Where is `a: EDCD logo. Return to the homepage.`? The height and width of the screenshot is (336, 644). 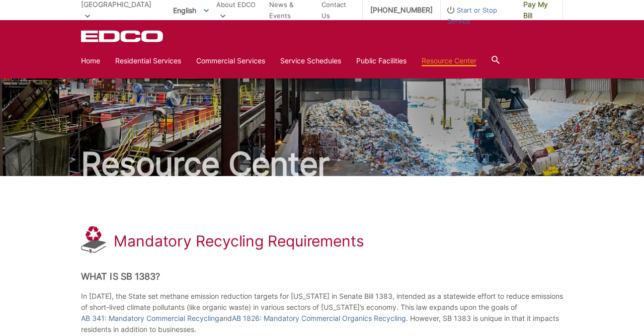
a: EDCD logo. Return to the homepage. is located at coordinates (123, 36).